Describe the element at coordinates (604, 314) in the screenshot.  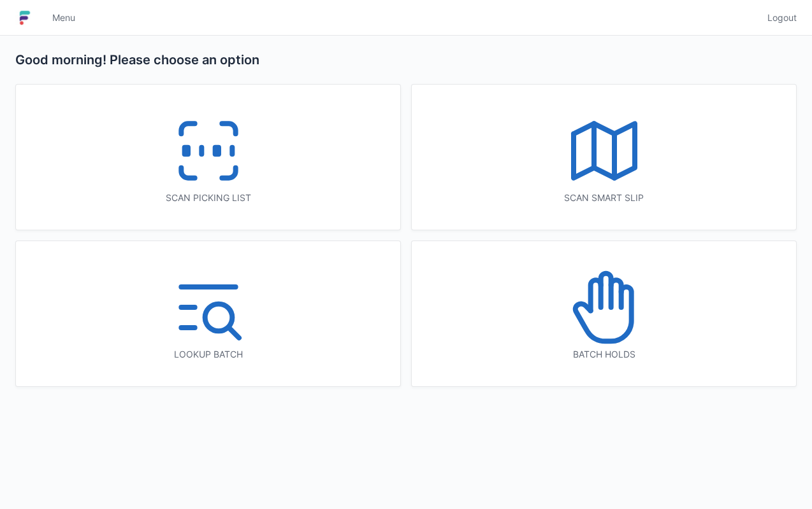
I see `a: Batch holds` at that location.